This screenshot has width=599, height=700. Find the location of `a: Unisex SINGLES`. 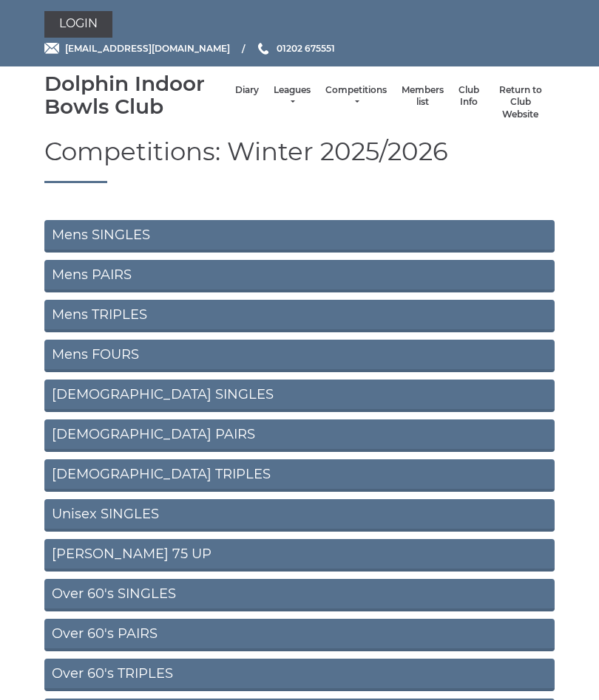

a: Unisex SINGLES is located at coordinates (300, 515).